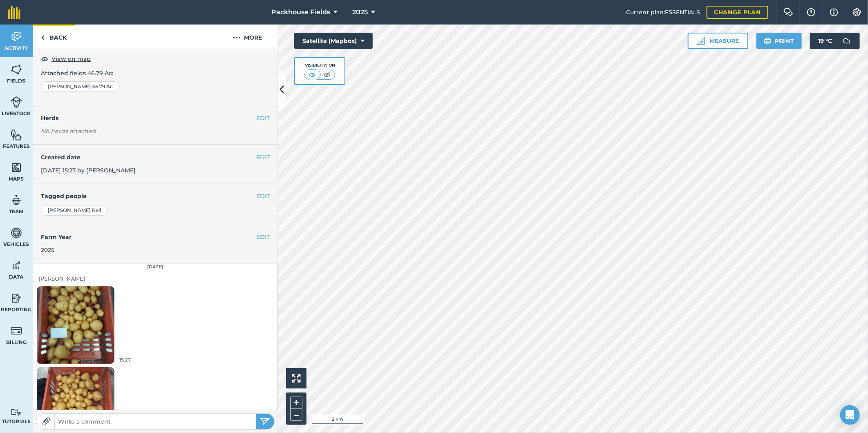  Describe the element at coordinates (247, 36) in the screenshot. I see `button: More` at that location.